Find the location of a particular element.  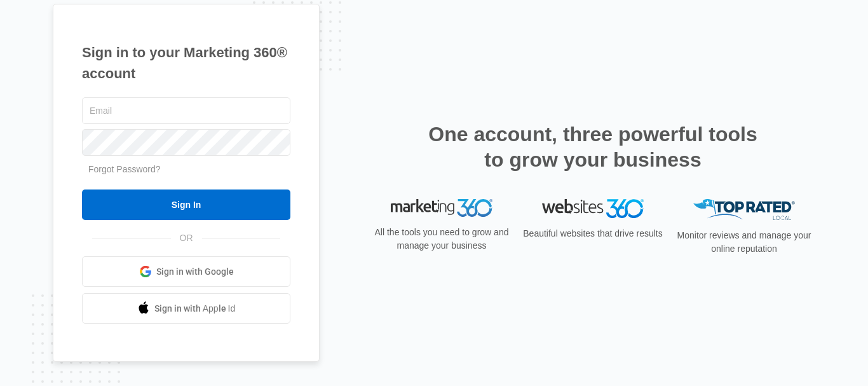

h1: Sign in to your Marketing 360® account is located at coordinates (186, 63).